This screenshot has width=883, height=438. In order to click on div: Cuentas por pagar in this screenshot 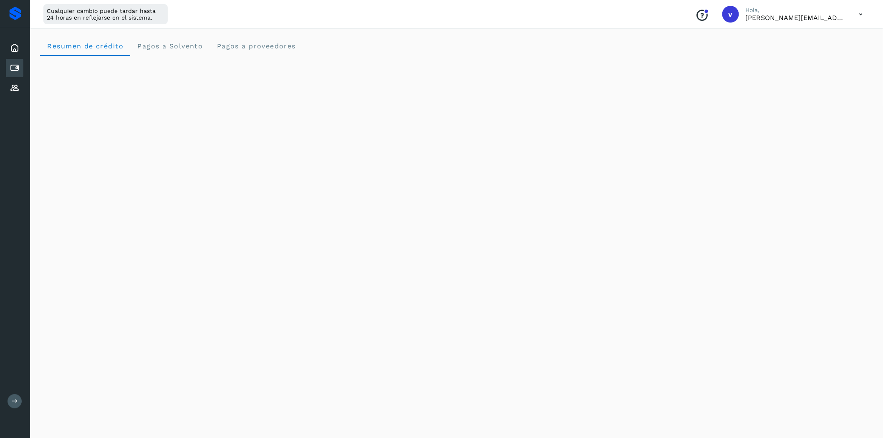, I will do `click(15, 68)`.